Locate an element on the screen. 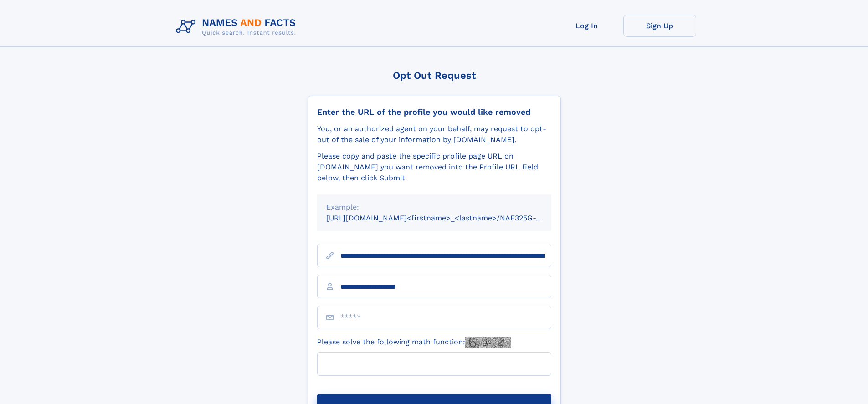 This screenshot has width=868, height=404. a: Sign Up is located at coordinates (659, 25).